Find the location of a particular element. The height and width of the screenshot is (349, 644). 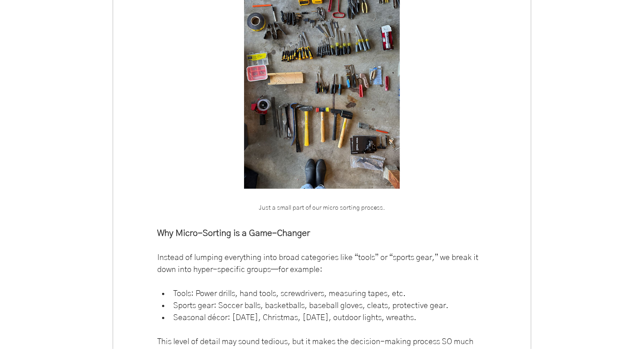

span: Tools: Power drills, hand tools, screwdrivers, measuring tapes, etc. is located at coordinates (290, 294).